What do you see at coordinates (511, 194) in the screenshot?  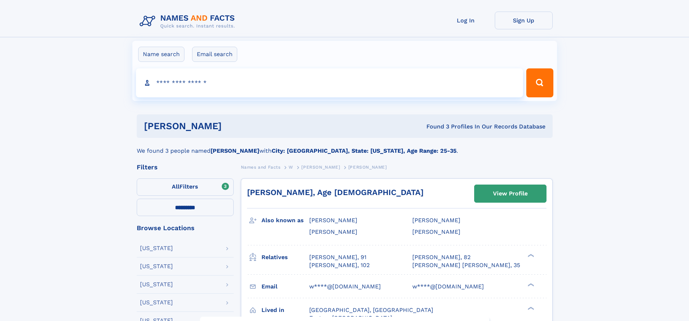 I see `div: View Profile` at bounding box center [511, 194].